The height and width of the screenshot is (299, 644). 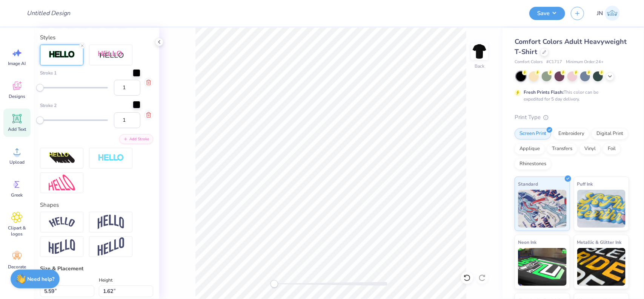 I want to click on span: Puff Ink, so click(x=585, y=183).